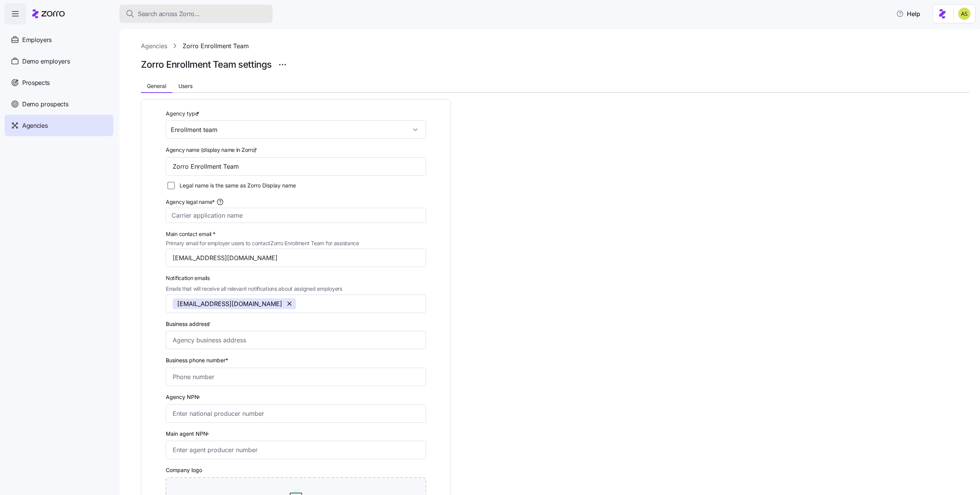  I want to click on label: Business phone number*, so click(197, 360).